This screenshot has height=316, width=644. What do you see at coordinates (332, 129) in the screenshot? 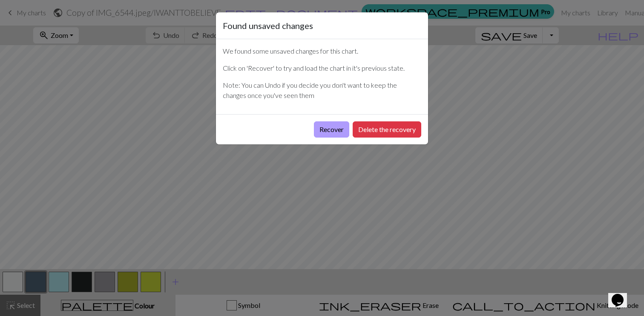
I see `button: Recover` at bounding box center [332, 129].